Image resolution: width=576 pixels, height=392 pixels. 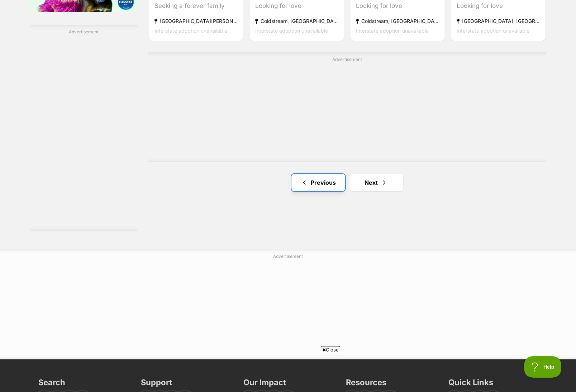 I want to click on nav: Pagination, so click(x=347, y=182).